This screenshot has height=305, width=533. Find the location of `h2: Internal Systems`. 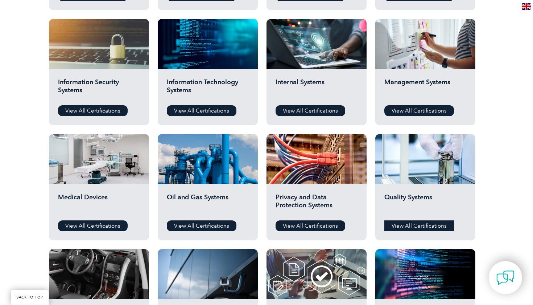

h2: Internal Systems is located at coordinates (317, 89).